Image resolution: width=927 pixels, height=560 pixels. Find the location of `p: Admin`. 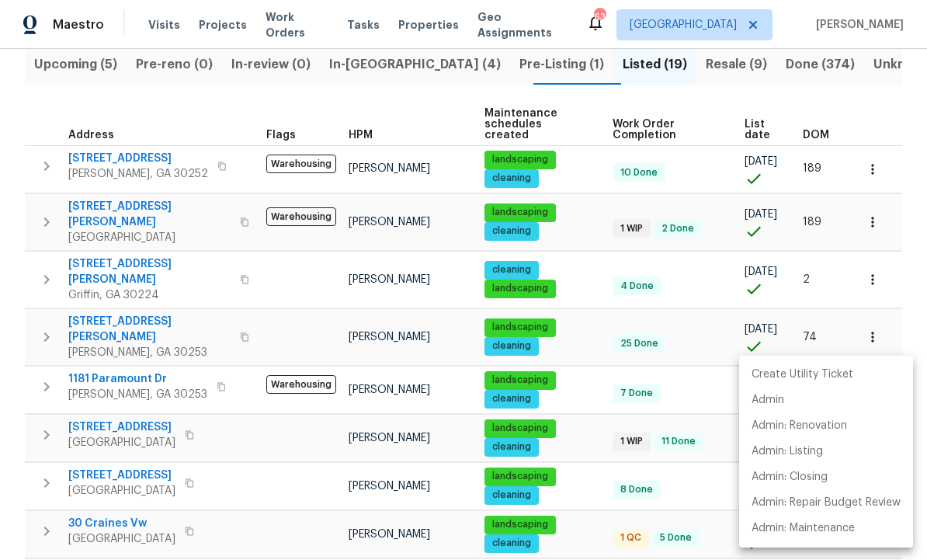

p: Admin is located at coordinates (768, 400).